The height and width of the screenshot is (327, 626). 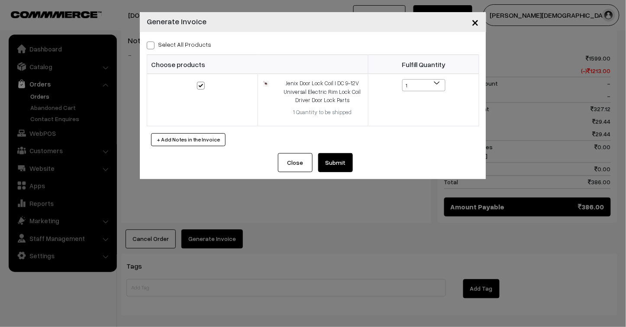 What do you see at coordinates (177, 21) in the screenshot?
I see `h4: Generate Invoice` at bounding box center [177, 21].